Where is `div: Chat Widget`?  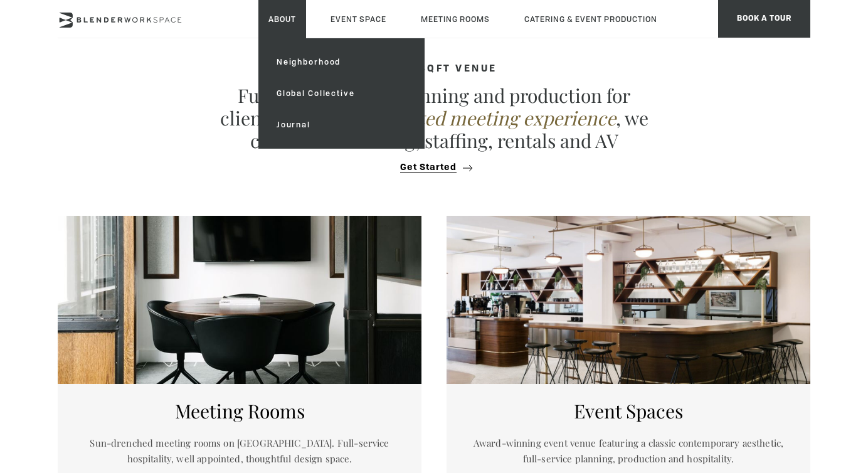 div: Chat Widget is located at coordinates (837, 443).